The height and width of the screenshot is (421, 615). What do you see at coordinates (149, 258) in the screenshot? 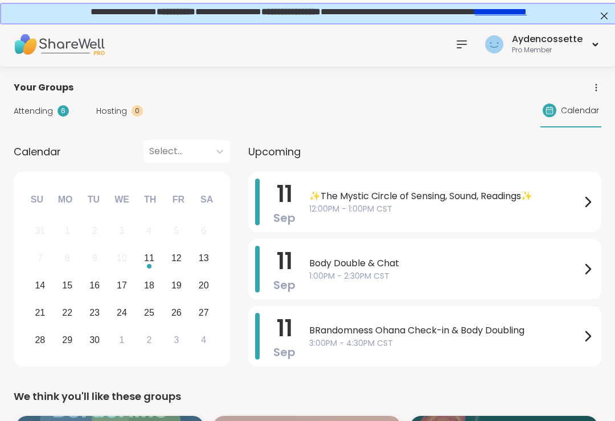
I see `div: Choose Thursday, September 11th, 2025` at bounding box center [149, 258].